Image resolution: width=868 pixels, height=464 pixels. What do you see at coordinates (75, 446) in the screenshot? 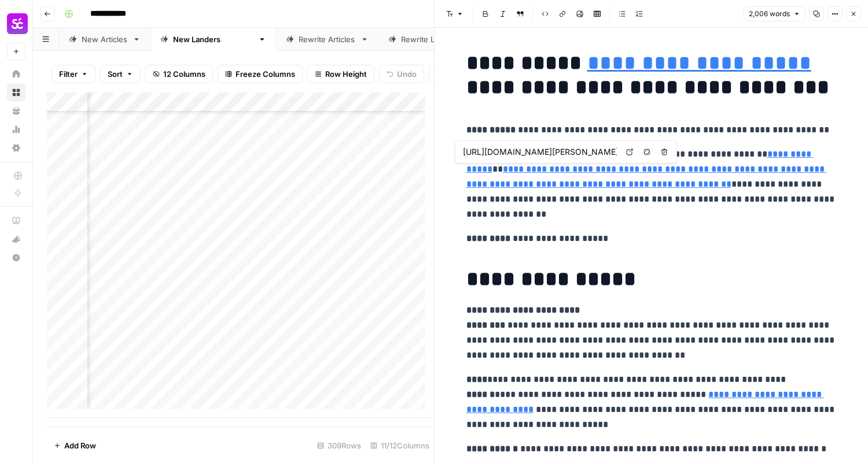
I see `button: Add Row` at bounding box center [75, 446].